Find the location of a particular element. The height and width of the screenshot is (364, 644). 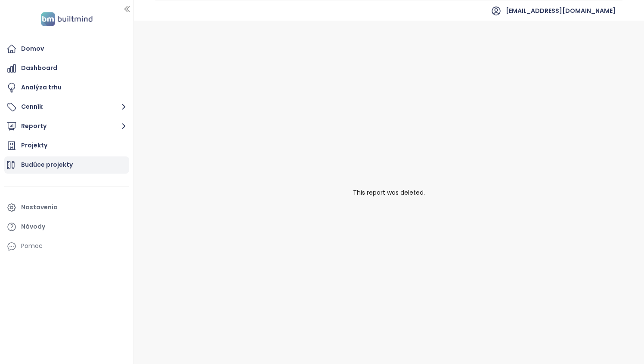

button: Reporty is located at coordinates (67, 126).